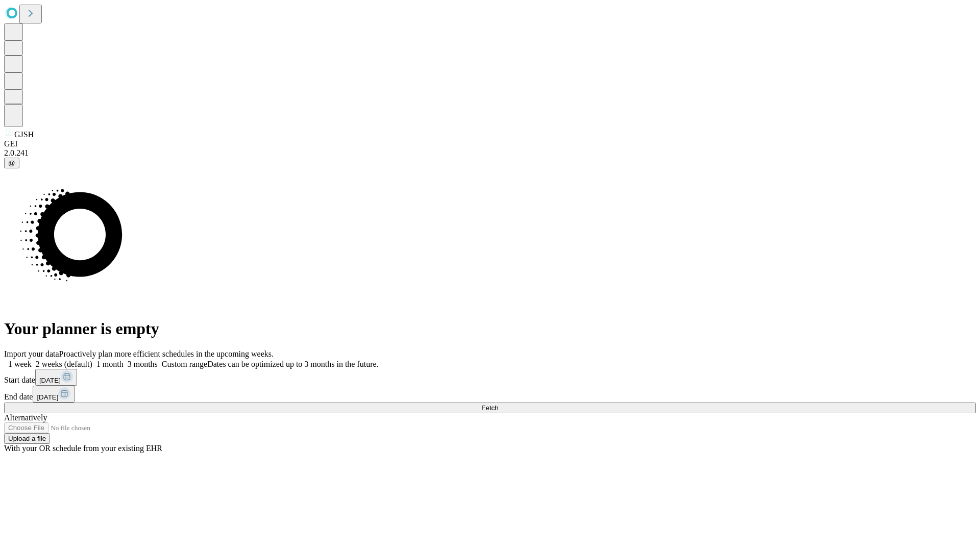  I want to click on span: Alternatively, so click(25, 418).